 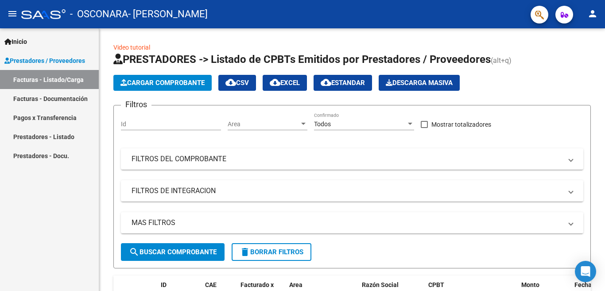 I want to click on span: CPBT, so click(x=436, y=285).